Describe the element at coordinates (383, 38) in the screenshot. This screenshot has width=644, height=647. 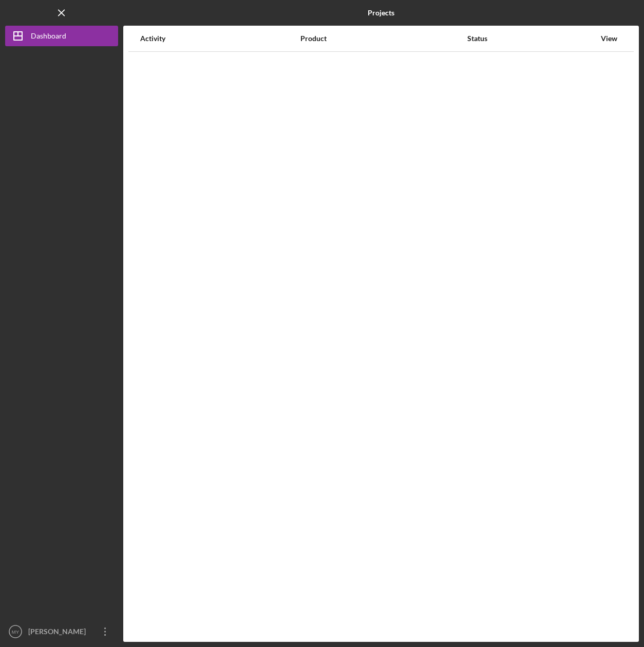
I see `div: Product` at that location.